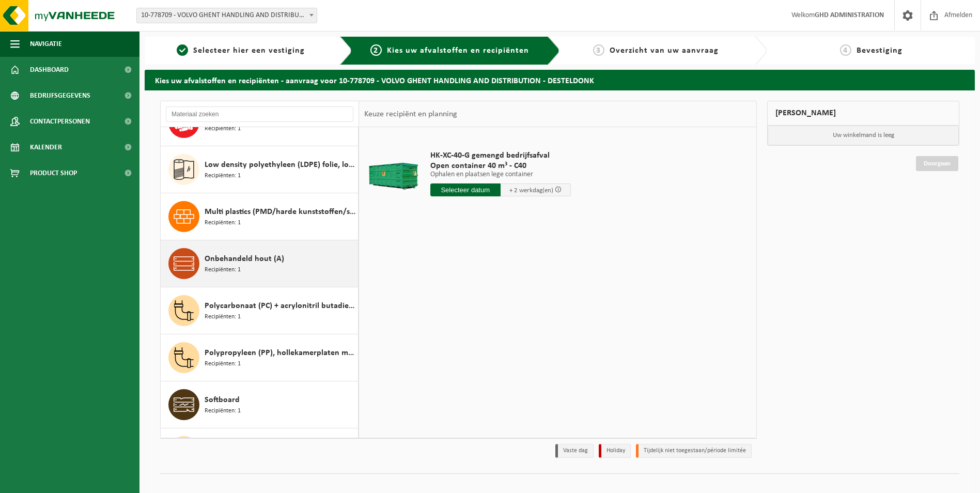 This screenshot has height=493, width=980. I want to click on span: Open container 40 m³ - C40, so click(501, 166).